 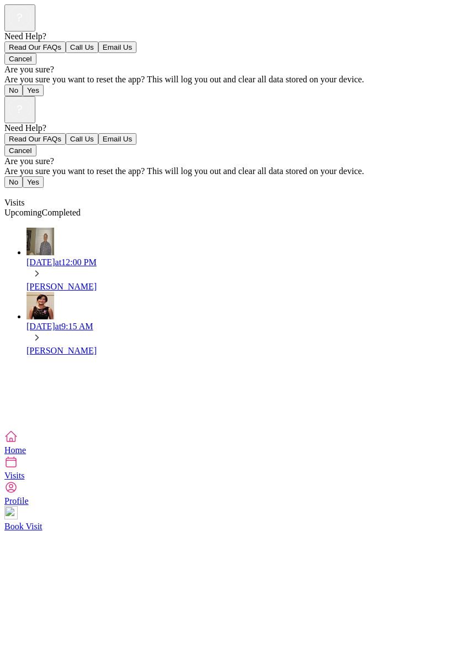 What do you see at coordinates (61, 212) in the screenshot?
I see `span: Completed` at bounding box center [61, 212].